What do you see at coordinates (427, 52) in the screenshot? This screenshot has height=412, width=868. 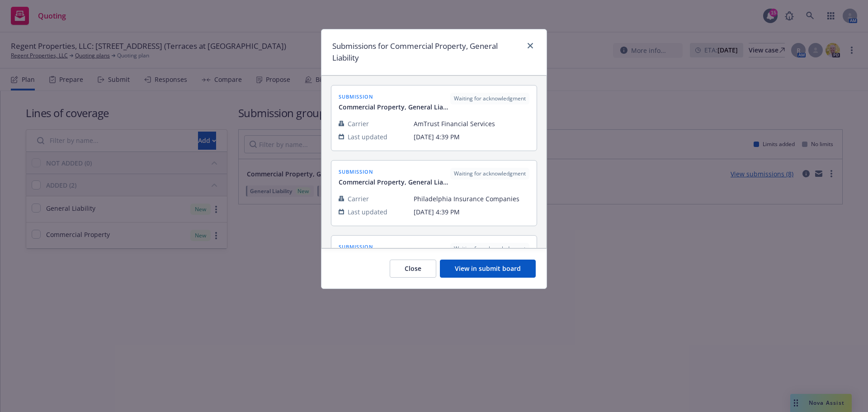 I see `h1: Submissions for Commercial Property, General Liability` at bounding box center [427, 52].